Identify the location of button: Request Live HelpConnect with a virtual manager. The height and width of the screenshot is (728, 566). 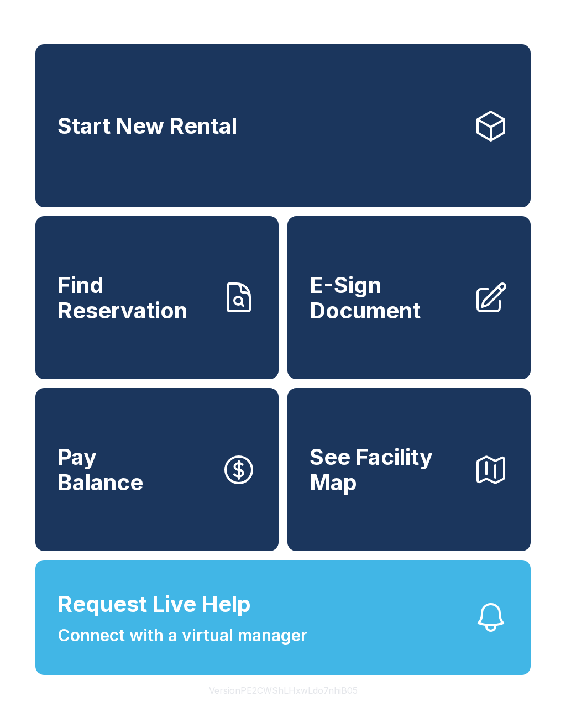
(283, 617).